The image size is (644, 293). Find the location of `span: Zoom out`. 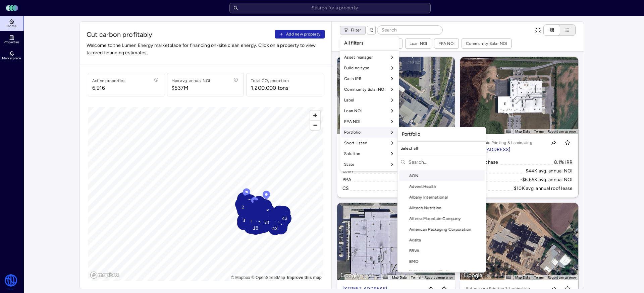

span: Zoom out is located at coordinates (315, 125).